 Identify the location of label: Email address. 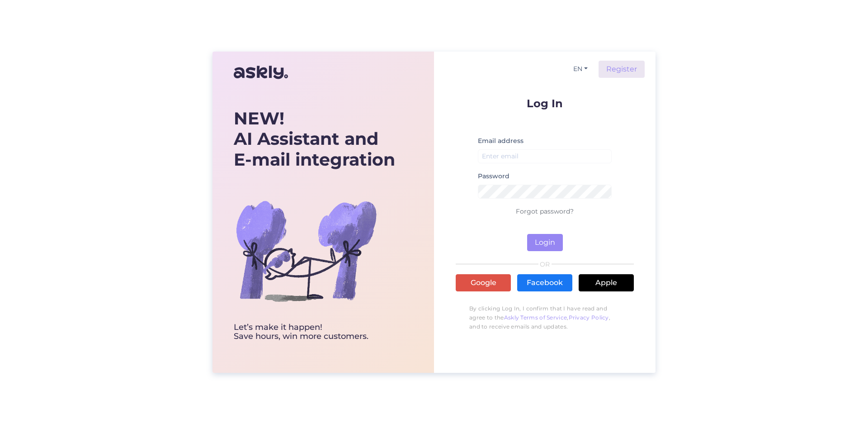
(501, 141).